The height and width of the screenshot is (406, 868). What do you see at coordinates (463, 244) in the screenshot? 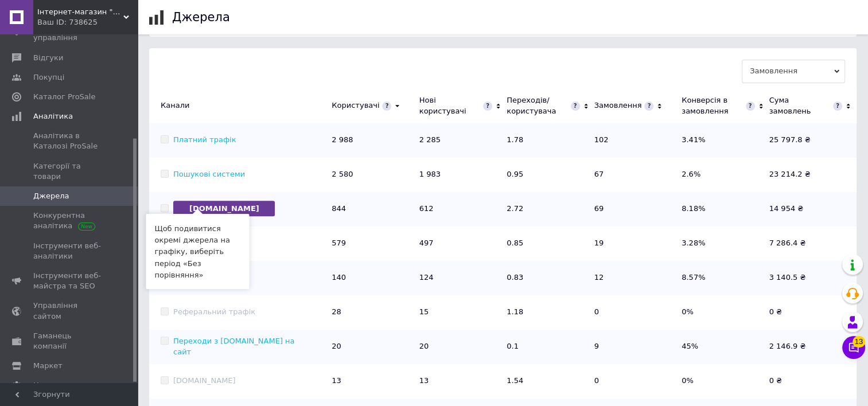
I see `td: 497` at bounding box center [463, 244].